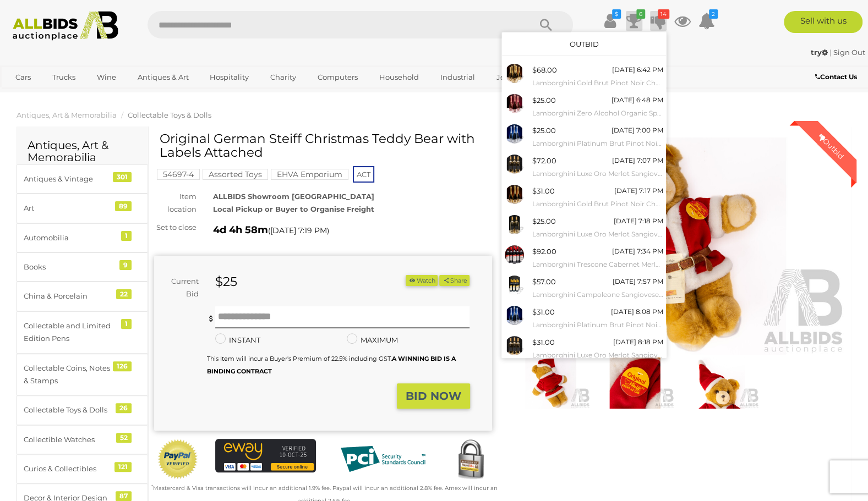 This screenshot has height=501, width=868. What do you see at coordinates (82, 151) in the screenshot?
I see `h2: Antiques, Art & Memorabilia` at bounding box center [82, 151].